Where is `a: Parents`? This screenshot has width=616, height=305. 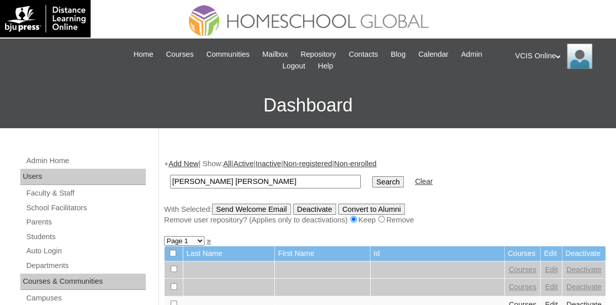
a: Parents is located at coordinates (86, 222).